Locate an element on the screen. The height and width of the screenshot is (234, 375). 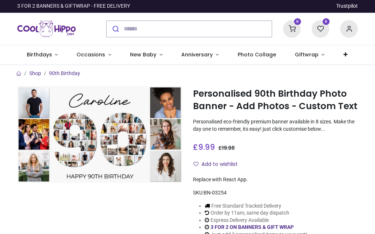
a: Giftwrap is located at coordinates (309, 55).